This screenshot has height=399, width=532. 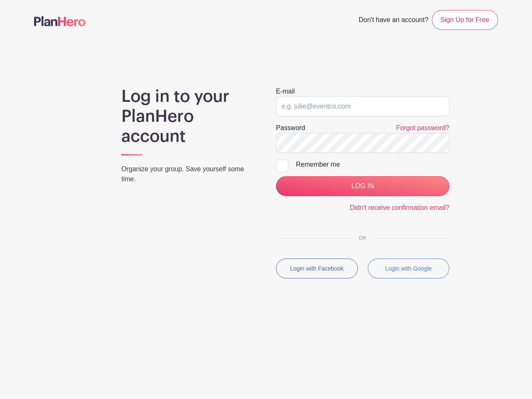 What do you see at coordinates (408, 269) in the screenshot?
I see `small: Login with Google` at bounding box center [408, 269].